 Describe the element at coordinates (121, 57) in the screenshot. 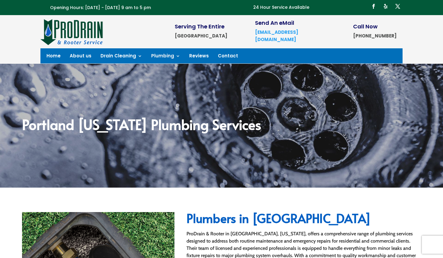

I see `a: Drain Cleaning` at that location.